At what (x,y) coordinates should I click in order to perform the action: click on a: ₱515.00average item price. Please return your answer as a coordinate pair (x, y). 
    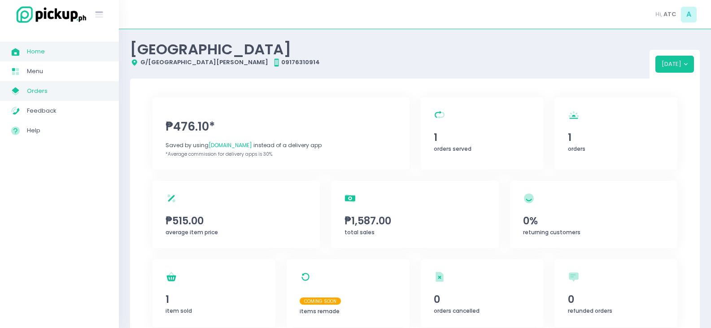
    Looking at the image, I should click on (236, 214).